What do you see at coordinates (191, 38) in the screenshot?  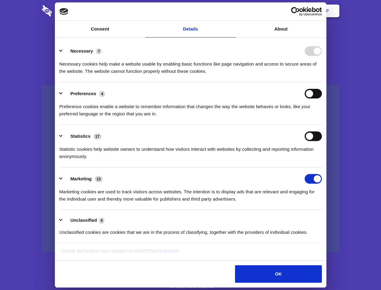 I see `h1: Eliminate Slack Data Loss.` at bounding box center [191, 38].